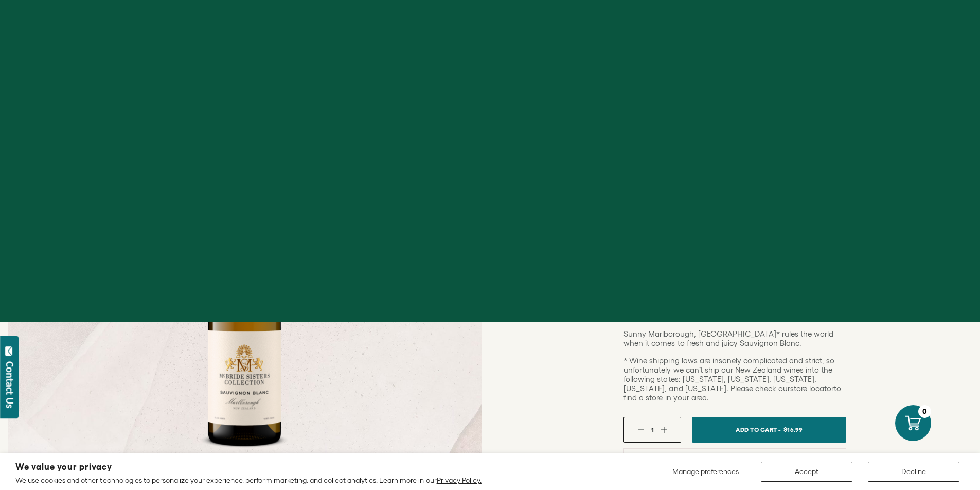 The height and width of the screenshot is (490, 980). Describe the element at coordinates (914, 472) in the screenshot. I see `button: Decline` at that location.